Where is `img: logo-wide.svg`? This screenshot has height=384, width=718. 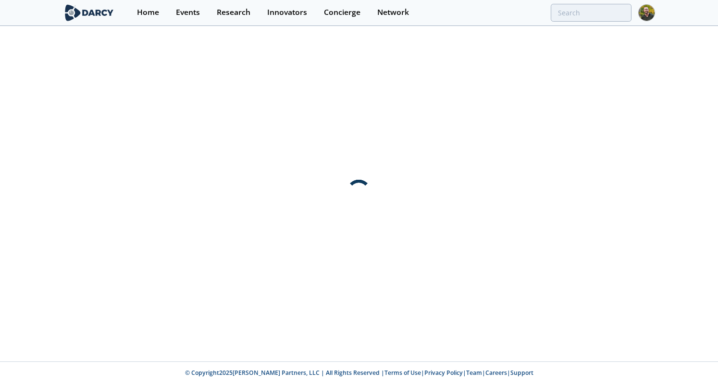 img: logo-wide.svg is located at coordinates (89, 13).